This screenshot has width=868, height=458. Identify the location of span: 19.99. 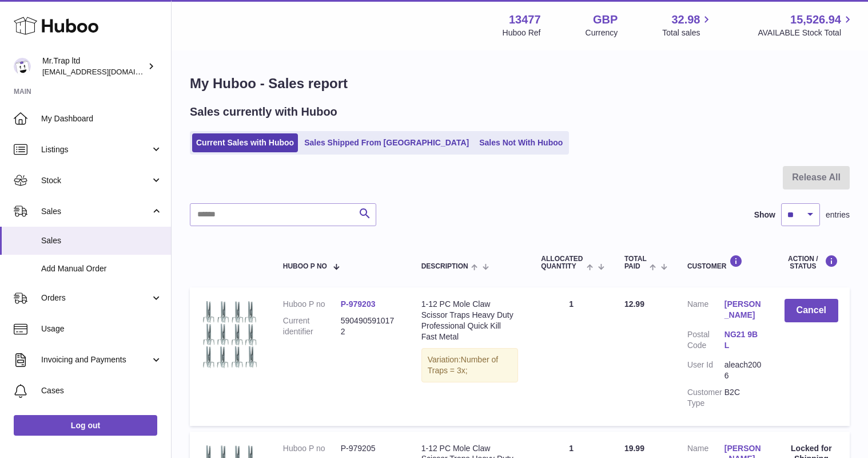
(634, 448).